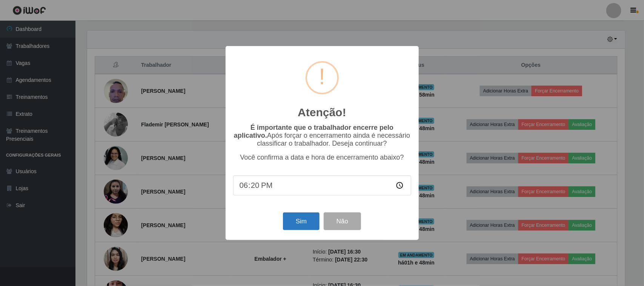 The image size is (644, 286). What do you see at coordinates (322, 112) in the screenshot?
I see `h2: Atenção!` at bounding box center [322, 112].